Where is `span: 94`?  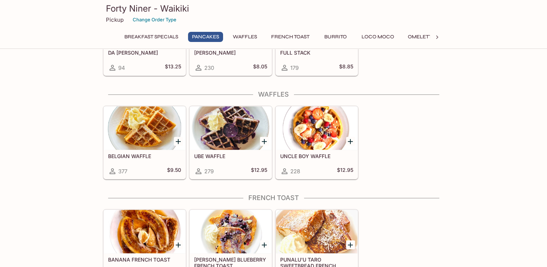 span: 94 is located at coordinates (121, 68).